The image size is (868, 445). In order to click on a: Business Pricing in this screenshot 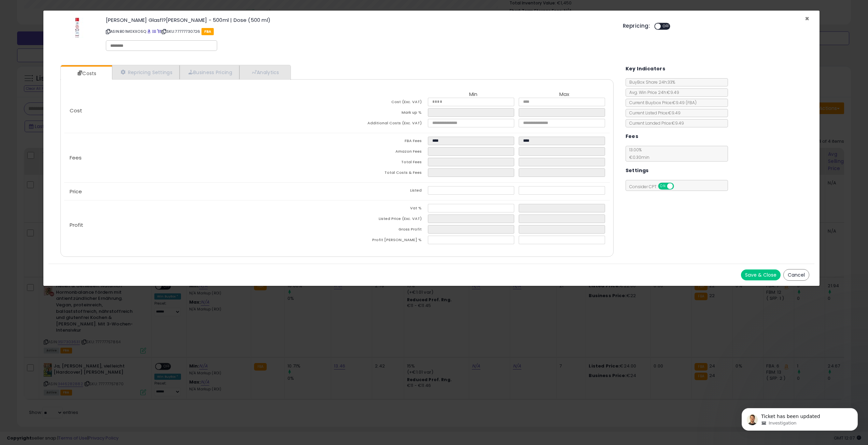, I will do `click(209, 72)`.